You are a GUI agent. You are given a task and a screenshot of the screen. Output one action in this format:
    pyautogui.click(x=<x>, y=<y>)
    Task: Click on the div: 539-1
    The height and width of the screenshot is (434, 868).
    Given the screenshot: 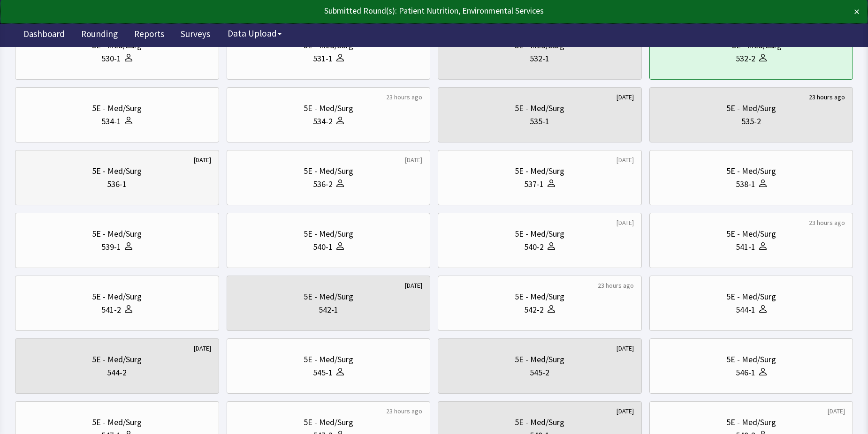 What is the action you would take?
    pyautogui.click(x=111, y=247)
    